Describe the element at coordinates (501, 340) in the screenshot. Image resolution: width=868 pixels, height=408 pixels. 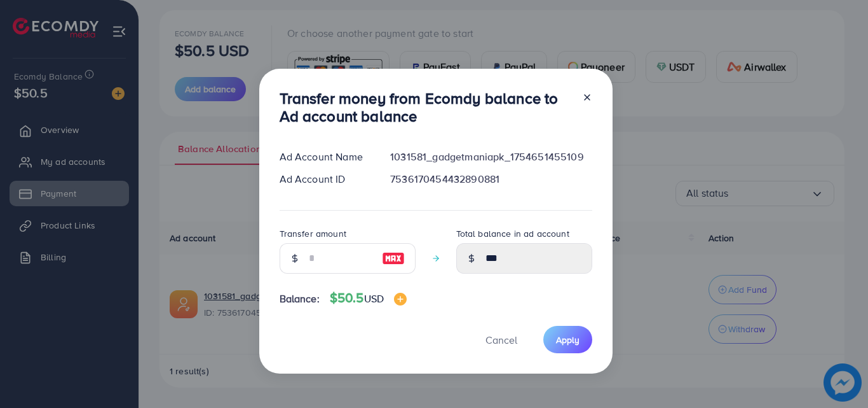
I see `span: Cancel` at that location.